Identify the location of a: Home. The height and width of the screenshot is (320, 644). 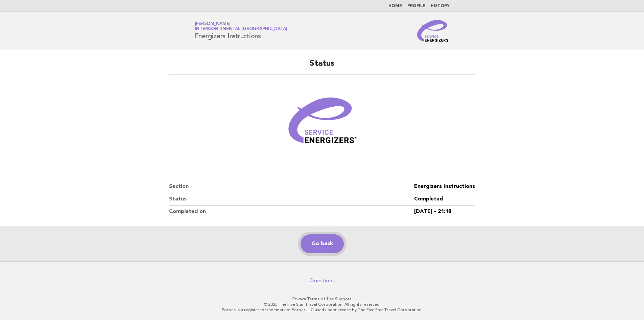
(395, 6).